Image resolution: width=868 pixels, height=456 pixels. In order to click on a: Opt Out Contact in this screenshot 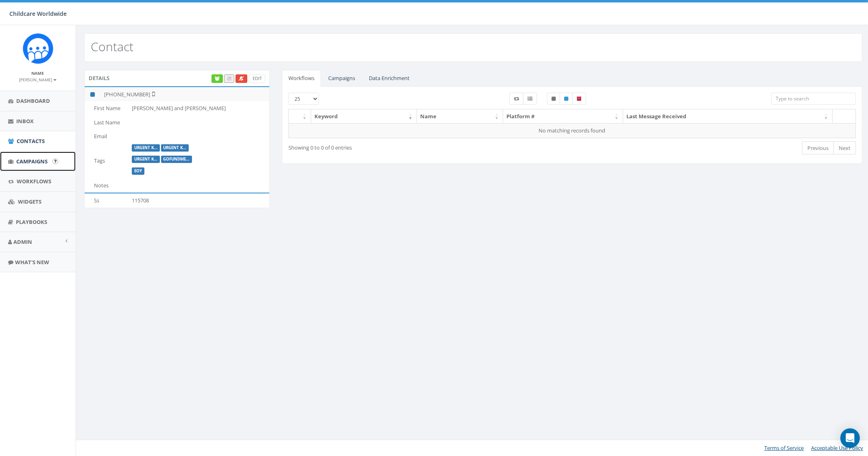, I will do `click(241, 79)`.